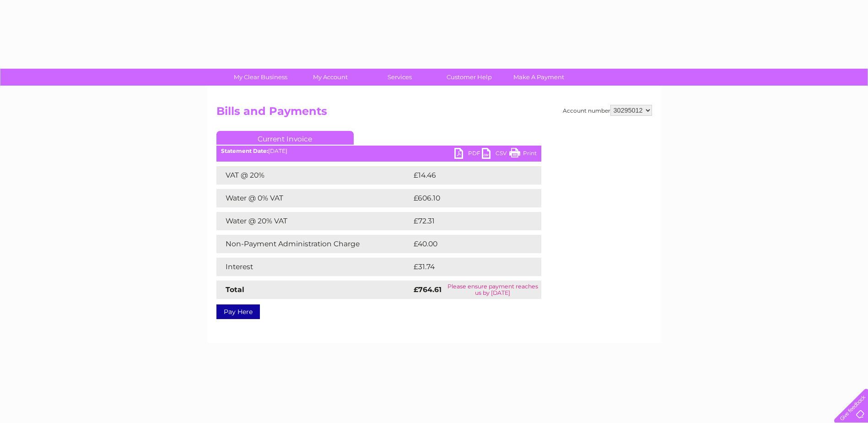 The height and width of the screenshot is (423, 868). What do you see at coordinates (400, 77) in the screenshot?
I see `a: Services` at bounding box center [400, 77].